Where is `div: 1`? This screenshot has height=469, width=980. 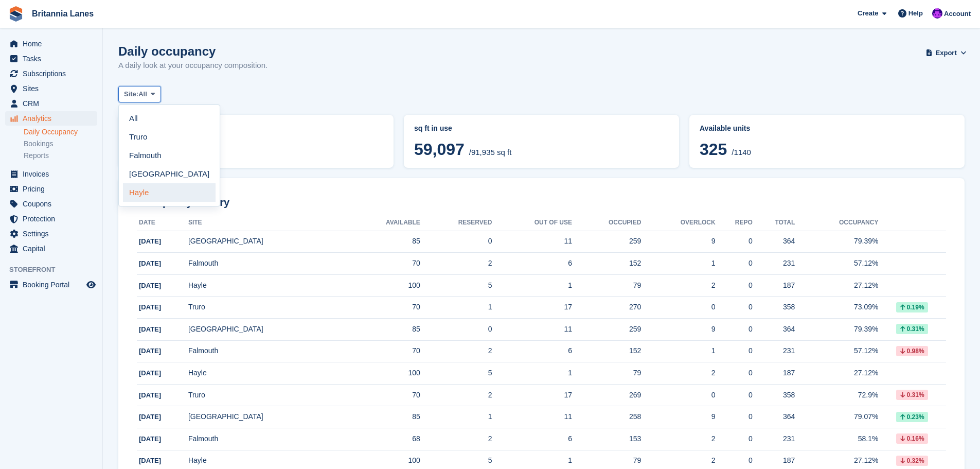
div: 1 is located at coordinates (679, 263).